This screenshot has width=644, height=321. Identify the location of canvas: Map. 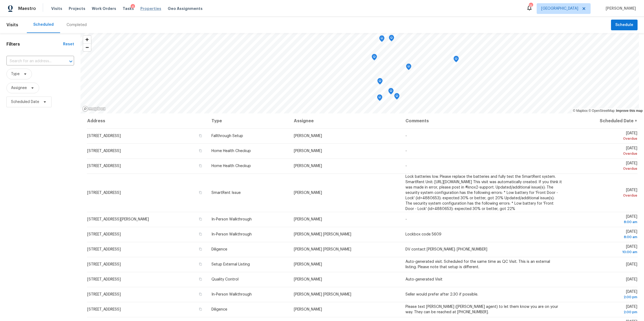
(359, 73).